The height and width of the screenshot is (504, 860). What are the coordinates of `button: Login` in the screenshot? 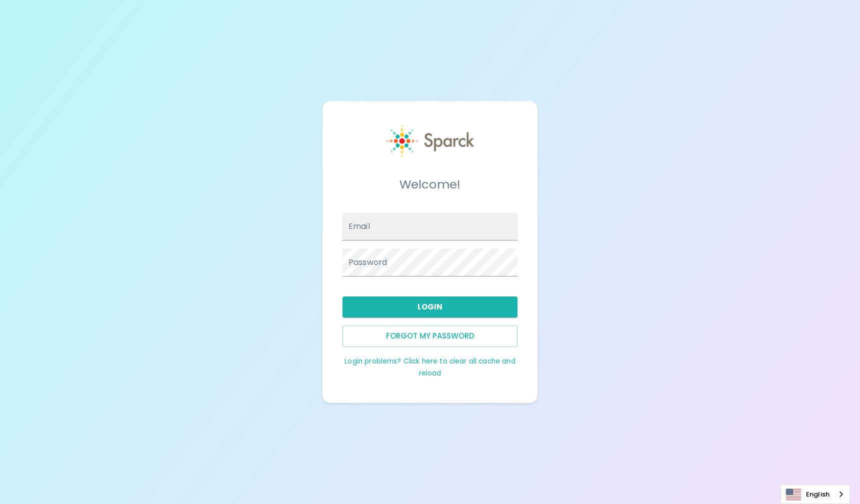 It's located at (430, 307).